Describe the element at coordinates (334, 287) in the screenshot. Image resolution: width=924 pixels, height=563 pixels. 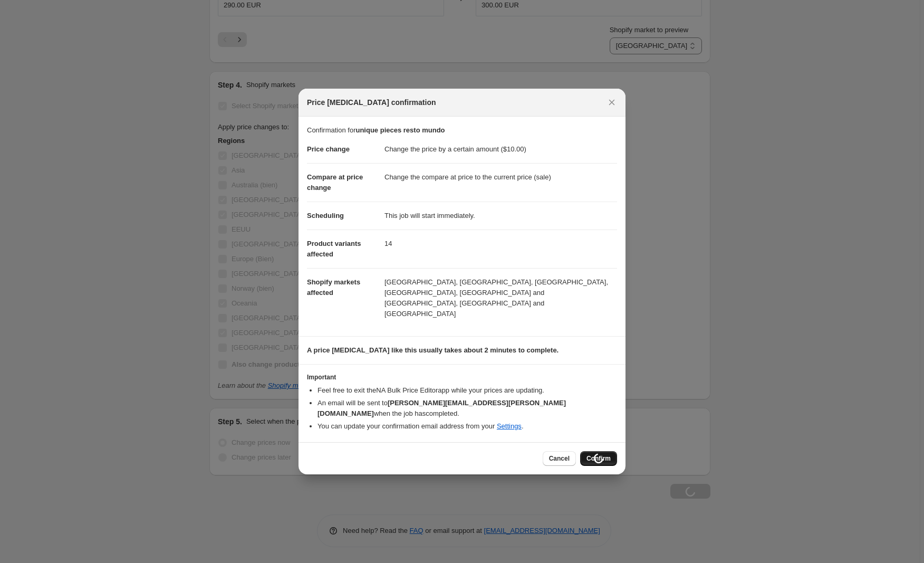
I see `span: Shopify markets affected` at that location.